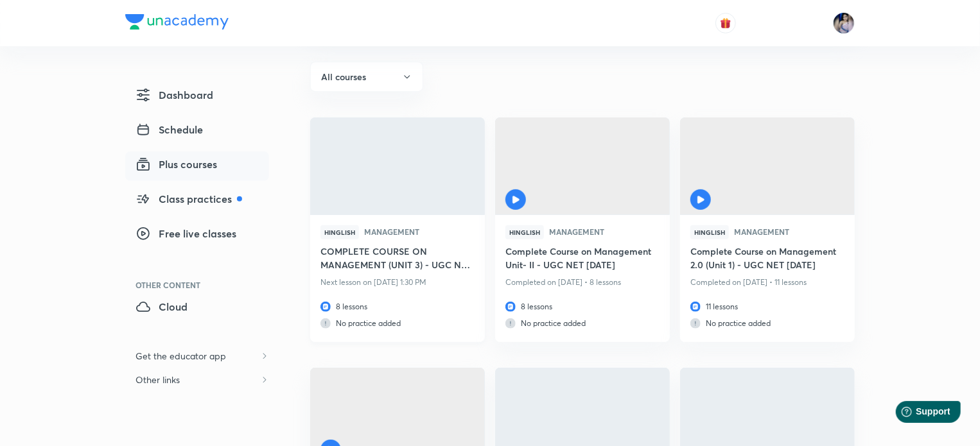 This screenshot has width=980, height=446. I want to click on span: Cloud, so click(161, 306).